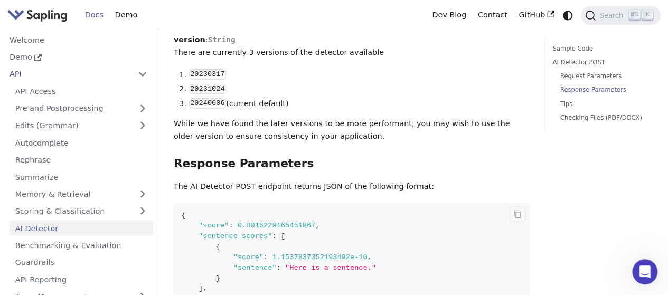 This screenshot has height=295, width=668. I want to click on a: Checking Files (PDF/DOCX), so click(603, 118).